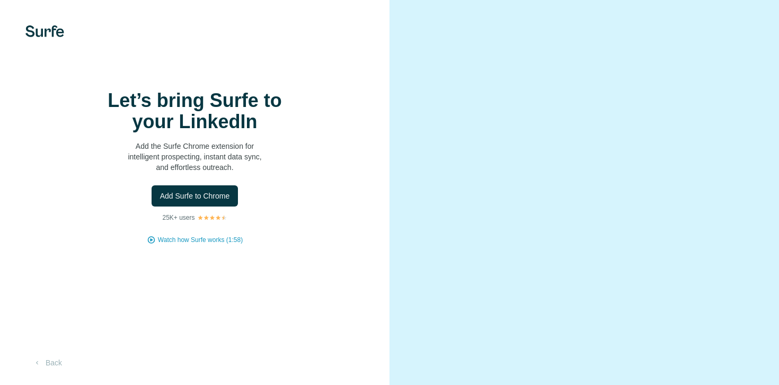 The width and height of the screenshot is (779, 385). What do you see at coordinates (200, 240) in the screenshot?
I see `span: Watch how Surfe works (1:58)` at bounding box center [200, 240].